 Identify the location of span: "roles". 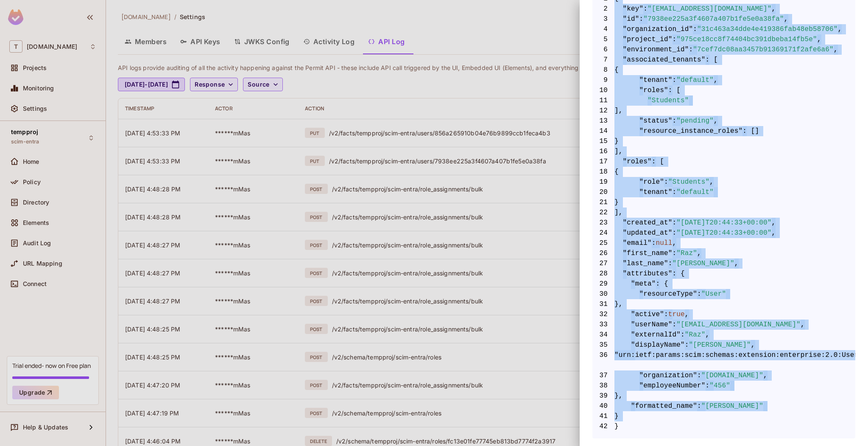
(638, 162).